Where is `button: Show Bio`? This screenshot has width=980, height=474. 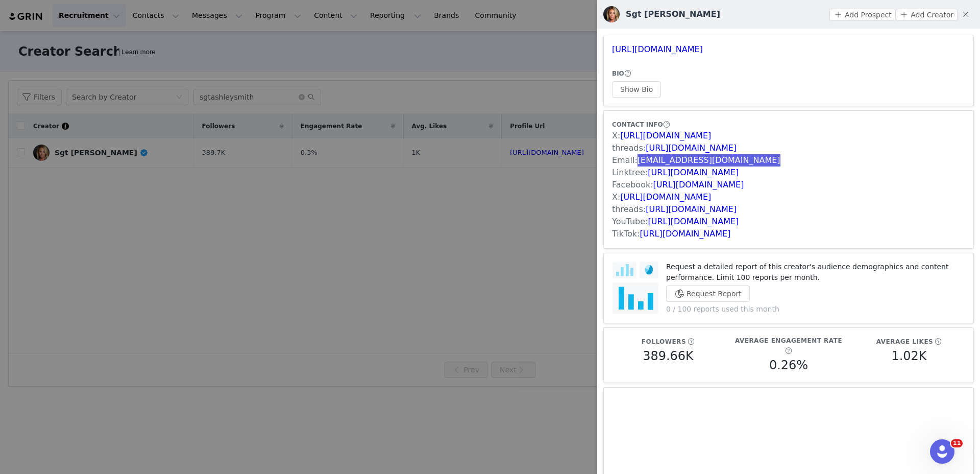 button: Show Bio is located at coordinates (637, 89).